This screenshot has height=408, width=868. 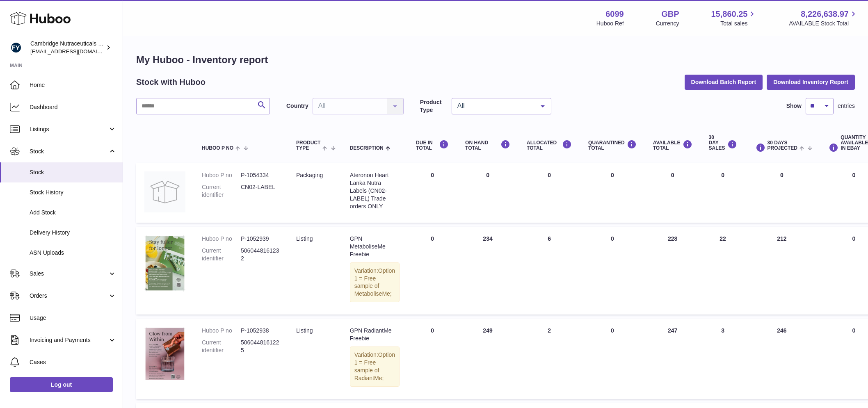 What do you see at coordinates (73, 212) in the screenshot?
I see `span: Add Stock` at bounding box center [73, 212].